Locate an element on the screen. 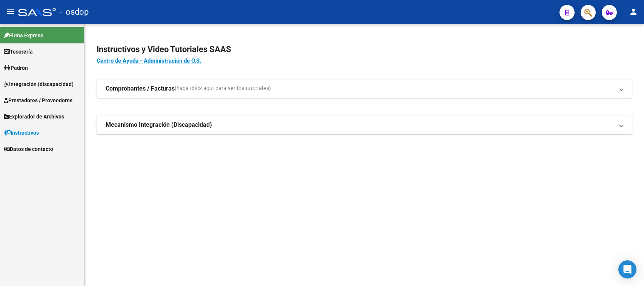 The height and width of the screenshot is (286, 644). span: (haga click aquí para ver los tutoriales) is located at coordinates (223, 89).